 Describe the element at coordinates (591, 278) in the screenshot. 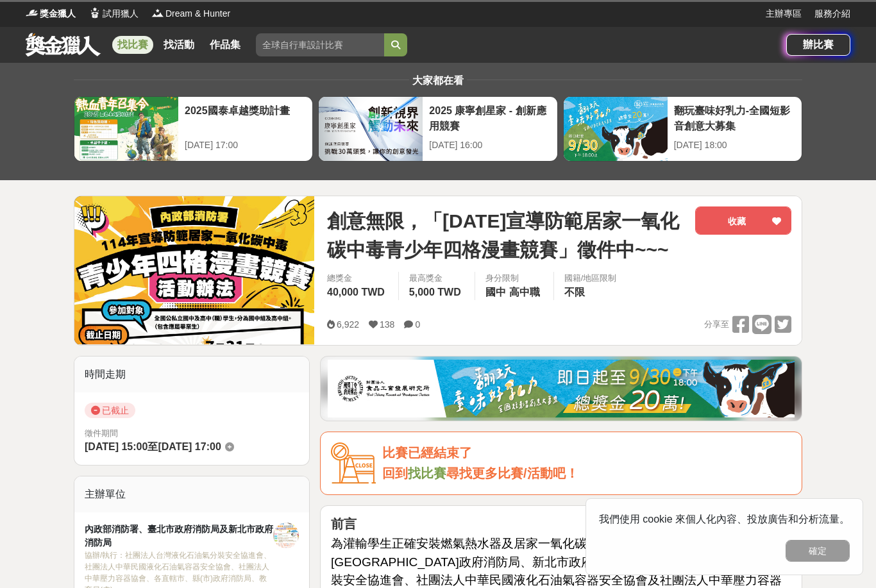

I see `div: 國籍/地區限制` at that location.